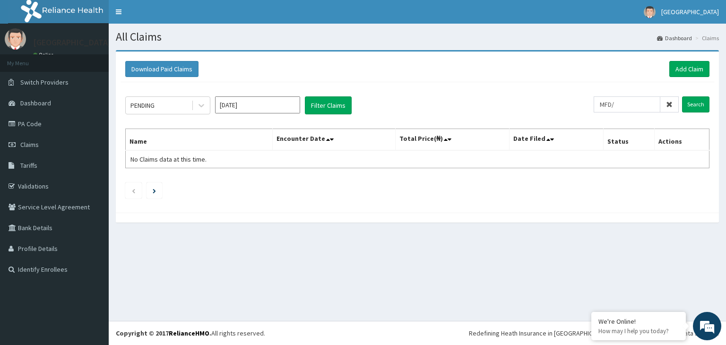 This screenshot has height=345, width=726. I want to click on a: Add Claim, so click(689, 69).